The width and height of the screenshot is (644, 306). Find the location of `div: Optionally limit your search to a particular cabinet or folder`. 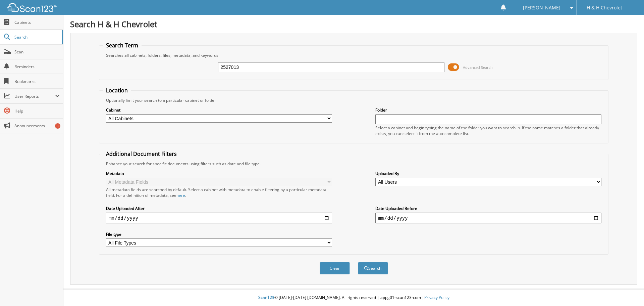

div: Optionally limit your search to a particular cabinet or folder is located at coordinates (354, 100).